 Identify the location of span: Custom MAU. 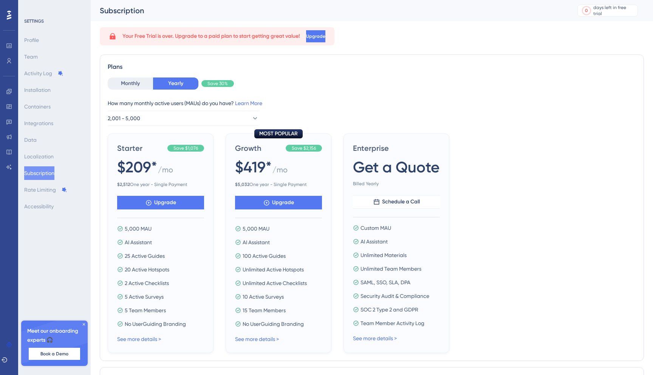
(375, 228).